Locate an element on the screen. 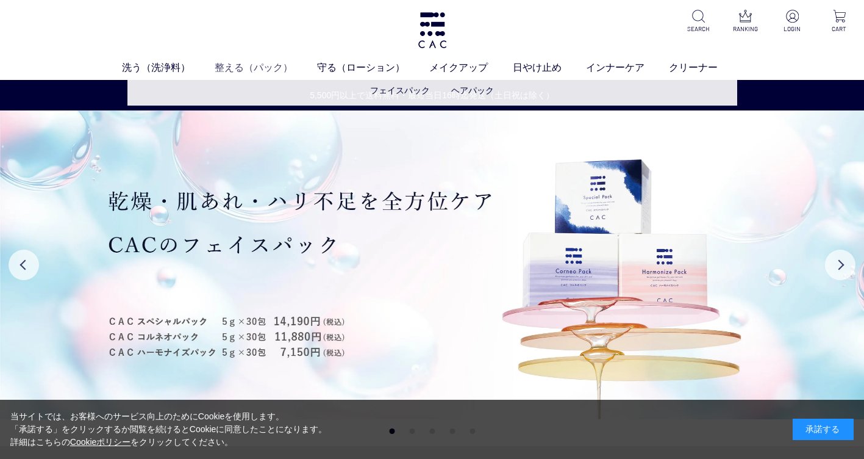  a: 日やけ止め is located at coordinates (550, 68).